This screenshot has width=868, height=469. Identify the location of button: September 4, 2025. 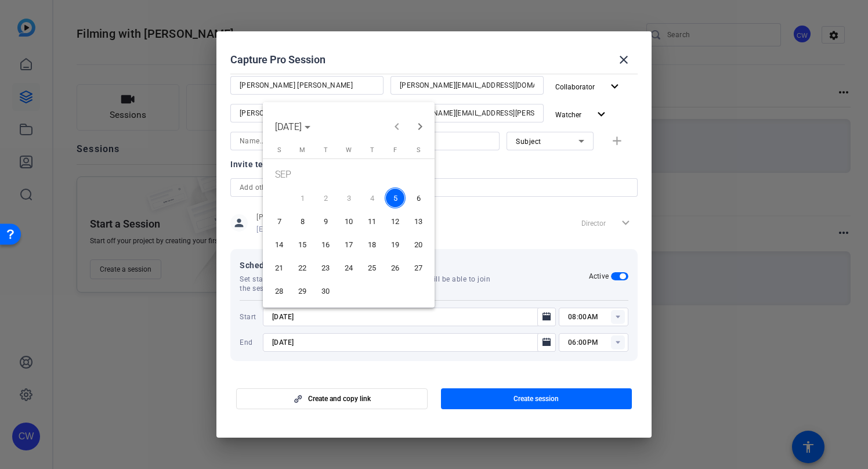
(372, 198).